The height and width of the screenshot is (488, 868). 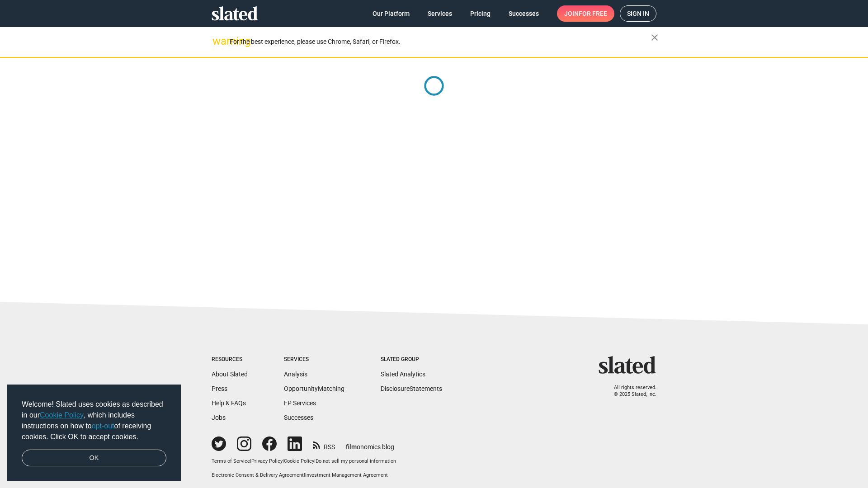 I want to click on span: film, so click(x=351, y=447).